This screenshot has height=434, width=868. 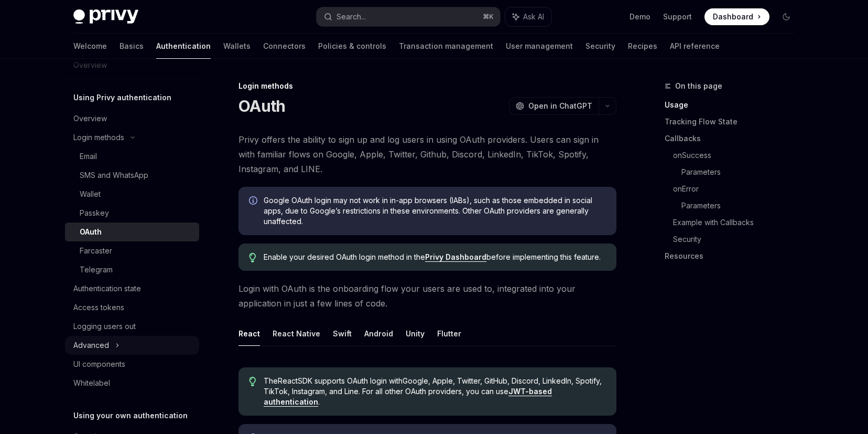 What do you see at coordinates (408, 16) in the screenshot?
I see `button: Search...⌘K` at bounding box center [408, 16].